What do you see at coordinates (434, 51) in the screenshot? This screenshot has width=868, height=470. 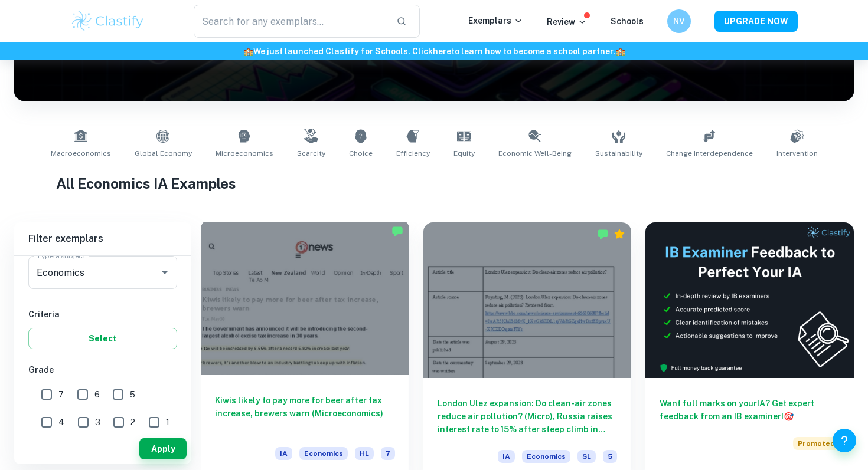 I see `h6: We just launched Clastify for Schools. Click to learn how to become a school partner.` at bounding box center [434, 51].